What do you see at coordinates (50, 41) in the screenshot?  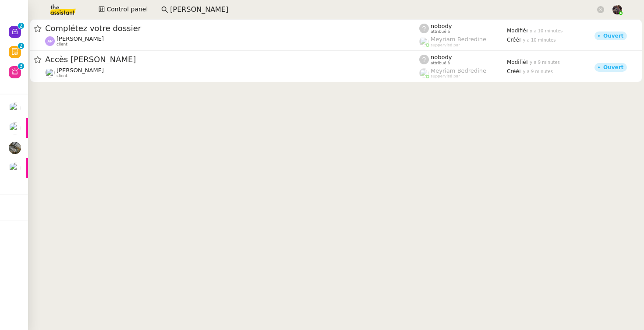 I see `img: svg` at bounding box center [50, 41].